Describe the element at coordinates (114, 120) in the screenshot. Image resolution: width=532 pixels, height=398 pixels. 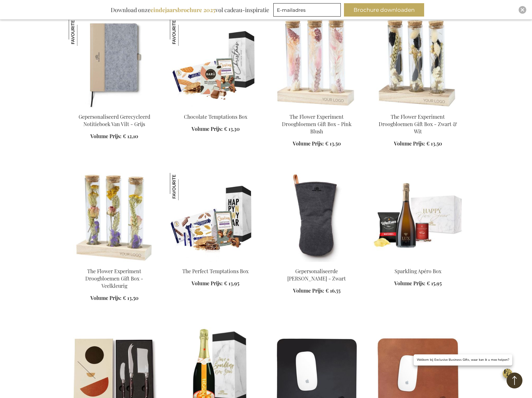
I see `a: Gepersonaliseerd Gerecycleerd Notitieboek Van Vilt - Grijs` at that location.